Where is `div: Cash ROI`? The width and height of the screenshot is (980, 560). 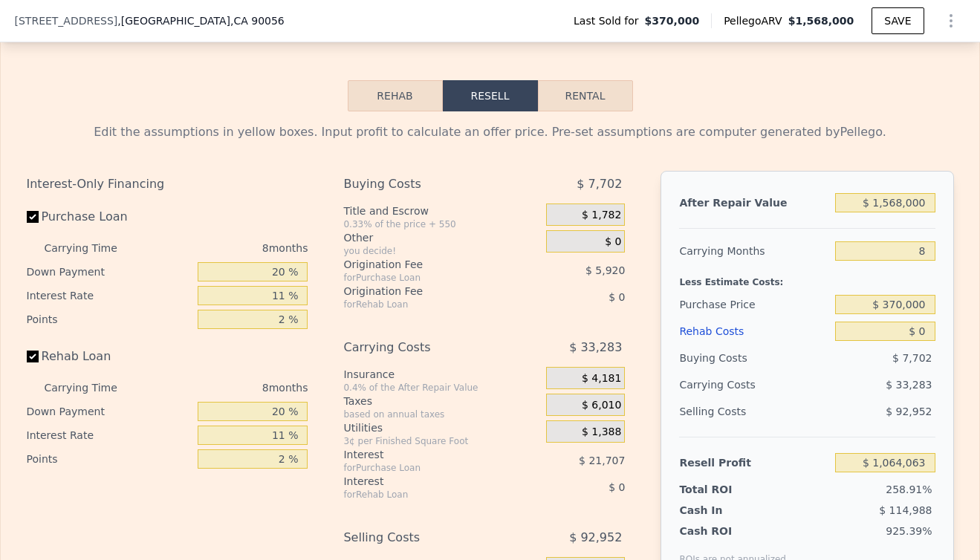 div: Cash ROI is located at coordinates (733, 532).